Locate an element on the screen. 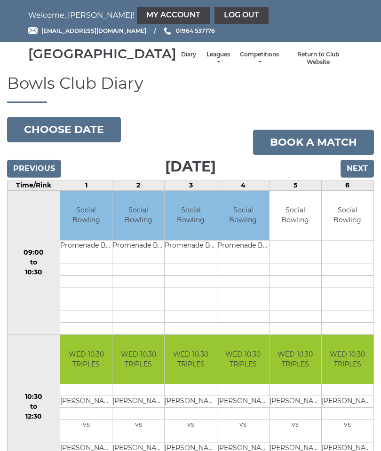 This screenshot has height=451, width=381. td: 3 is located at coordinates (190, 186).